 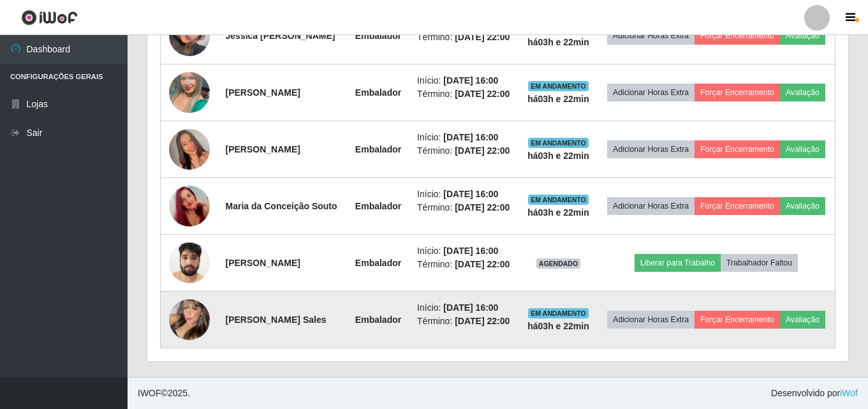 I want to click on img: 1684607735548.jpeg, so click(x=190, y=93).